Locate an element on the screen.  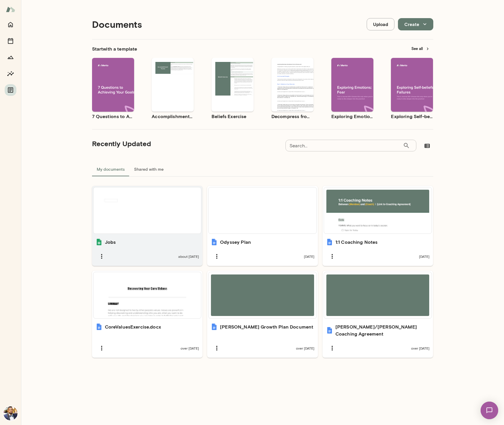
h6: Odyssey Plan is located at coordinates (235, 242).